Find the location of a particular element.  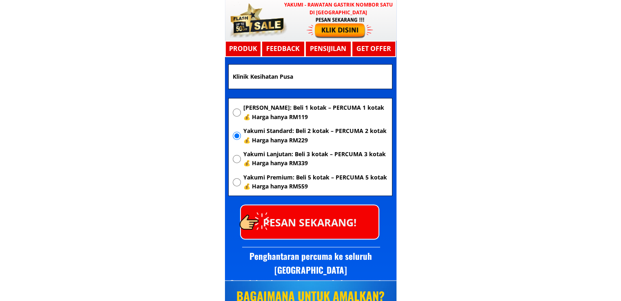

h3: Produk is located at coordinates (243, 49).